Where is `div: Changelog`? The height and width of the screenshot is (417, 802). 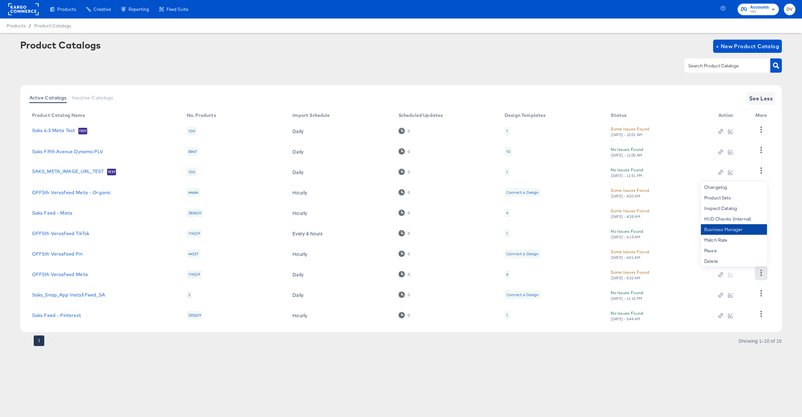
div: Changelog is located at coordinates (733, 187).